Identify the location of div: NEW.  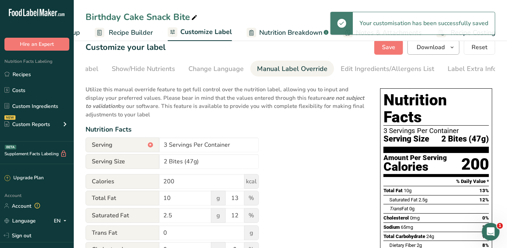
(10, 117).